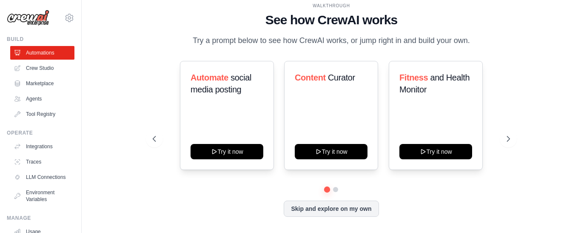 This screenshot has width=581, height=233. What do you see at coordinates (221, 83) in the screenshot?
I see `span: social media posting` at bounding box center [221, 83].